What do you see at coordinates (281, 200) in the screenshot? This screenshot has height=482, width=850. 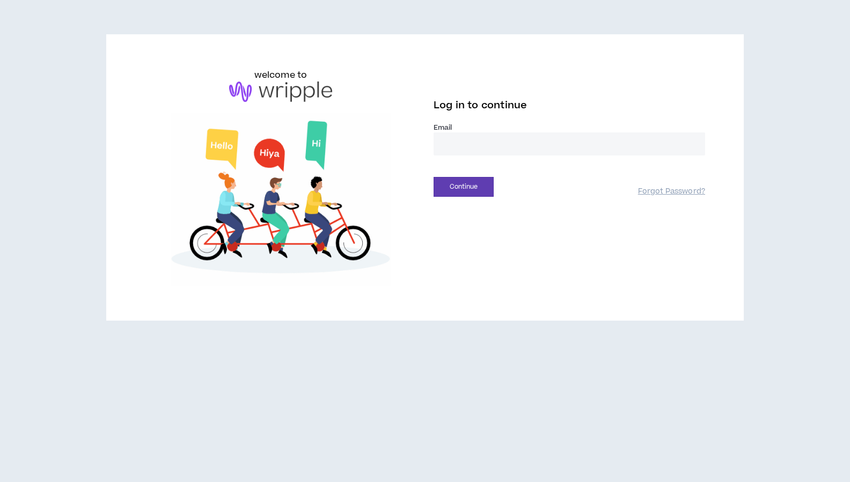 I see `img: Welcome to Wripple` at bounding box center [281, 200].